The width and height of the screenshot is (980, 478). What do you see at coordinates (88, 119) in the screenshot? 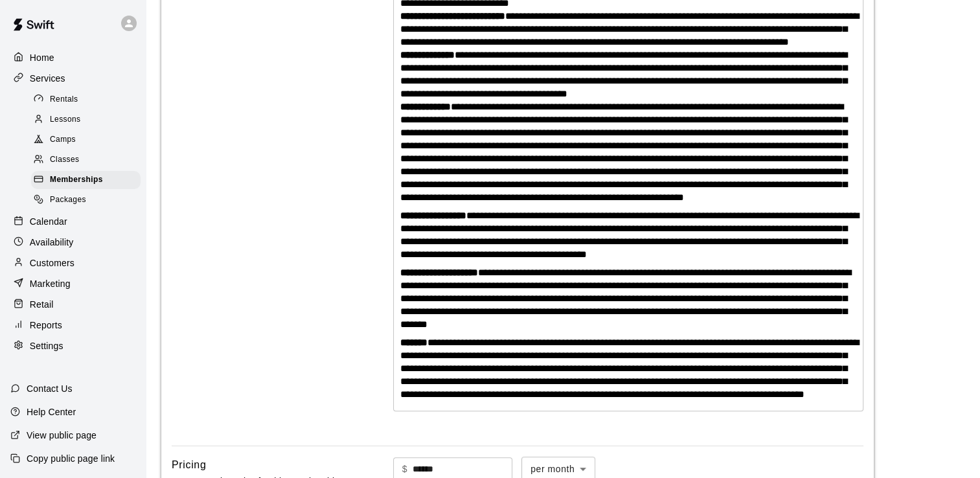
I see `a: Lessons` at bounding box center [88, 119].